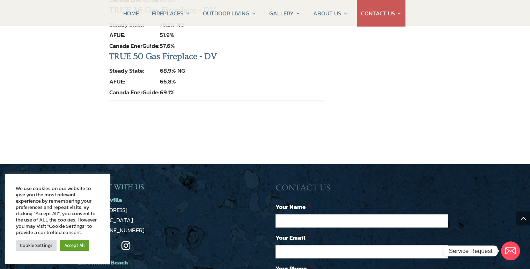 The image size is (530, 269). I want to click on td: 66.8%, so click(172, 81).